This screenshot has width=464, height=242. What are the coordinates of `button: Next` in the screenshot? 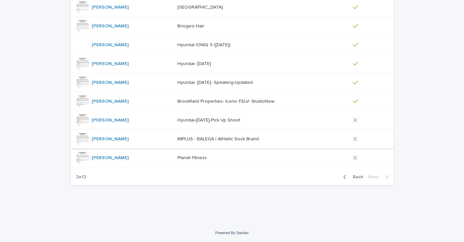 It's located at (379, 177).